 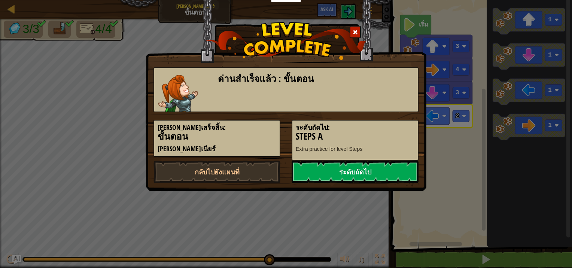 What do you see at coordinates (178, 93) in the screenshot?
I see `img: captain.png` at bounding box center [178, 93].